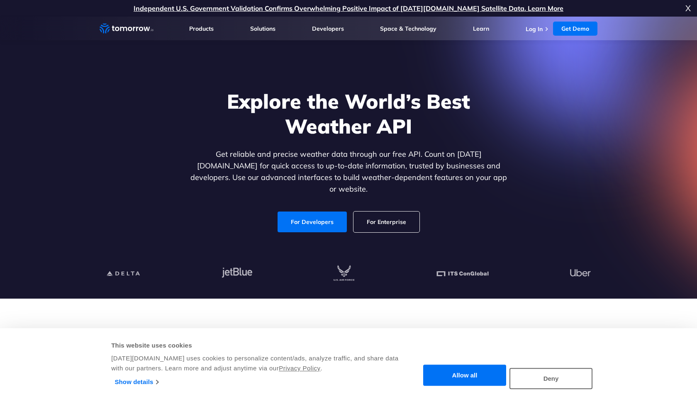 Image resolution: width=697 pixels, height=399 pixels. I want to click on a: Solutions, so click(263, 29).